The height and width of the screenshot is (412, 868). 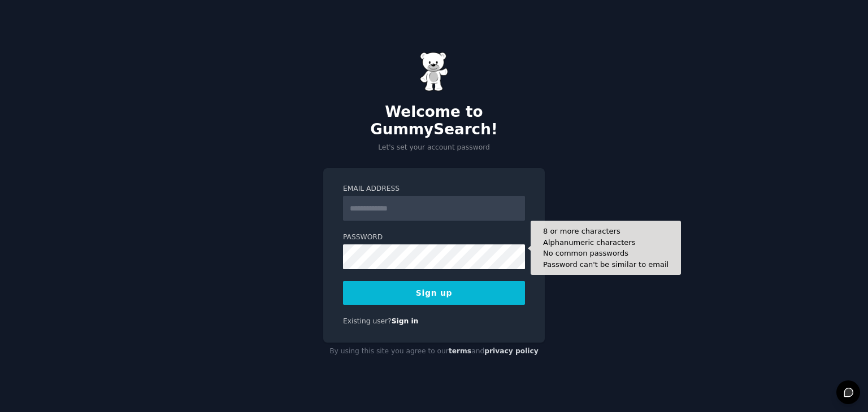 What do you see at coordinates (434, 189) in the screenshot?
I see `label: Email Address` at bounding box center [434, 189].